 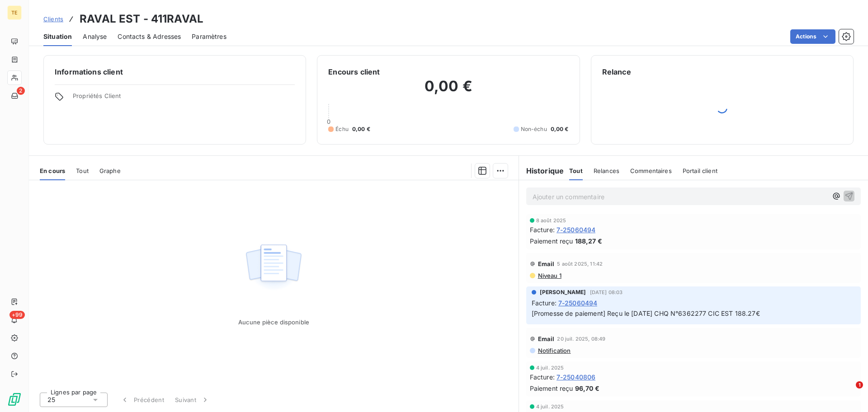 What do you see at coordinates (860, 385) in the screenshot?
I see `span: 1` at bounding box center [860, 385].